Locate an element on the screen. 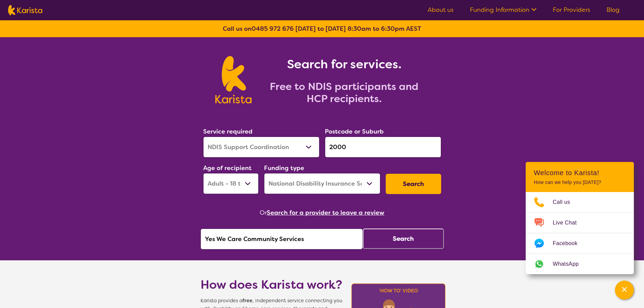 The height and width of the screenshot is (308, 644). button: Channel Menu is located at coordinates (624, 291).